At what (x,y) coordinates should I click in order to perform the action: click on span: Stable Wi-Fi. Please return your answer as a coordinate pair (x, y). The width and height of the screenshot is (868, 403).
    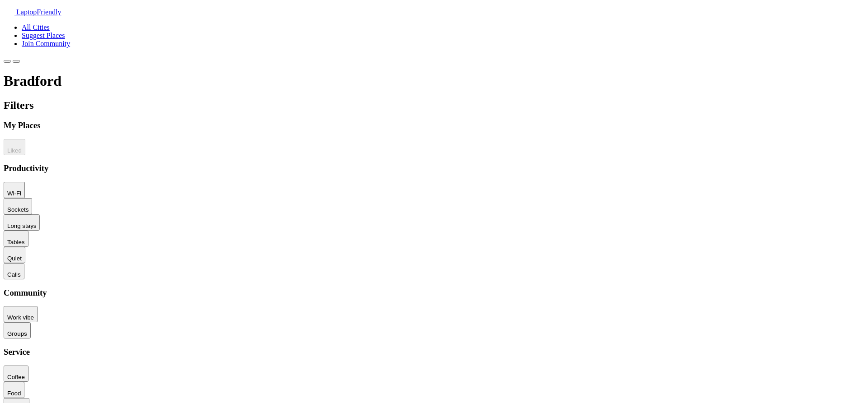
    Looking at the image, I should click on (14, 194).